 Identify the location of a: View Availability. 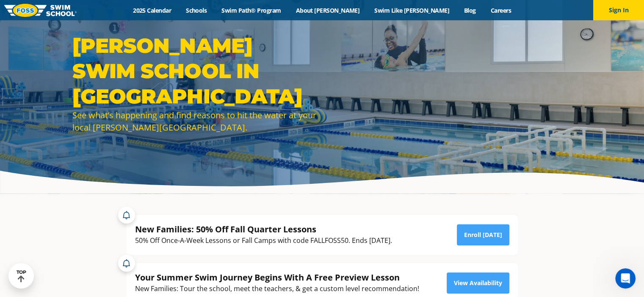
(478, 283).